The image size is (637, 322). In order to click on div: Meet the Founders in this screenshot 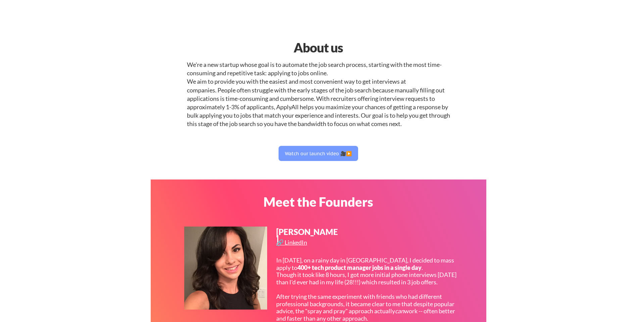, I will do `click(318, 201)`.